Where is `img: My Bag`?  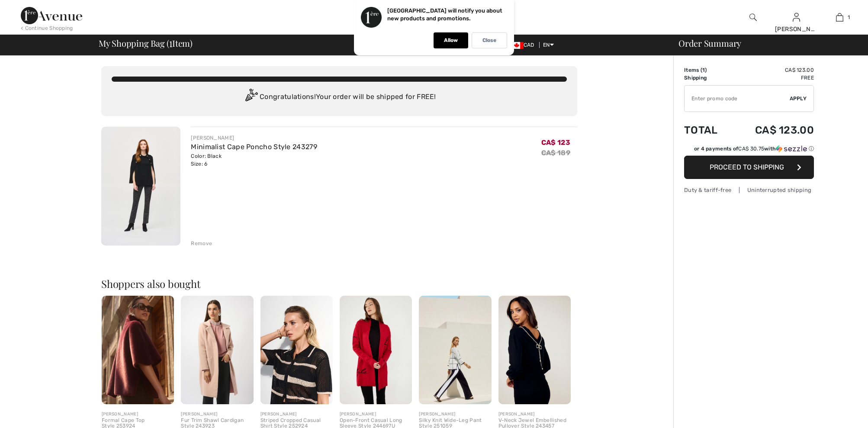
img: My Bag is located at coordinates (840, 17).